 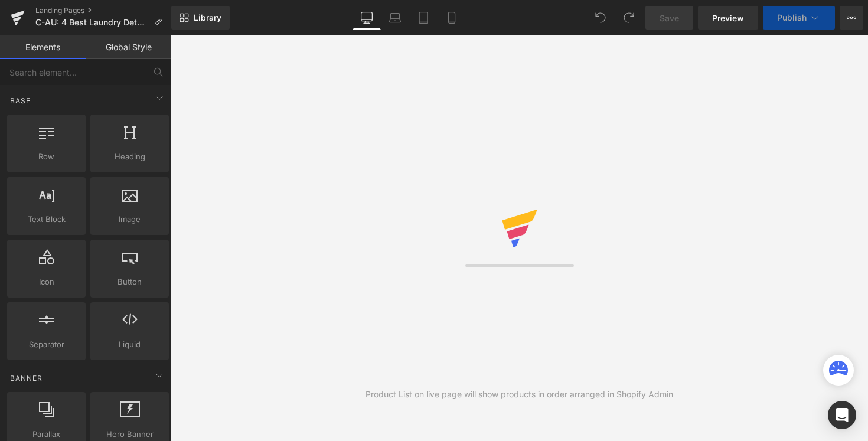 What do you see at coordinates (728, 17) in the screenshot?
I see `a: Preview` at bounding box center [728, 17].